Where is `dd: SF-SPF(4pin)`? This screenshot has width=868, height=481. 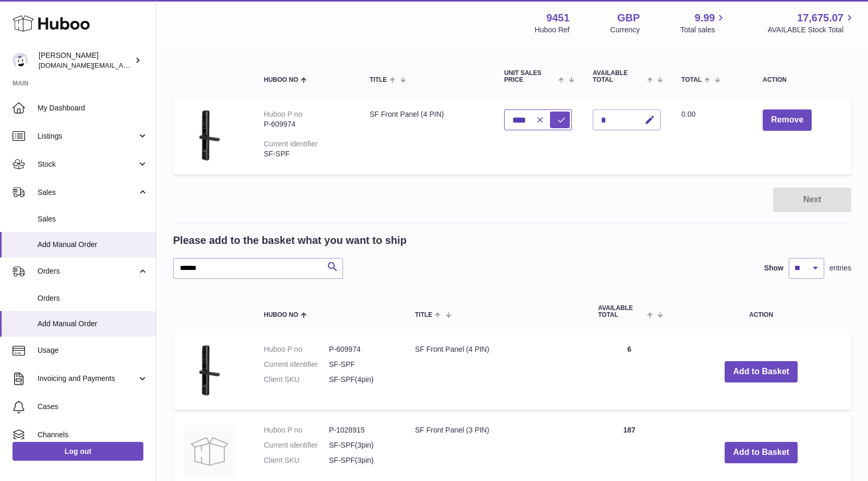
dd: SF-SPF(4pin) is located at coordinates (361, 379).